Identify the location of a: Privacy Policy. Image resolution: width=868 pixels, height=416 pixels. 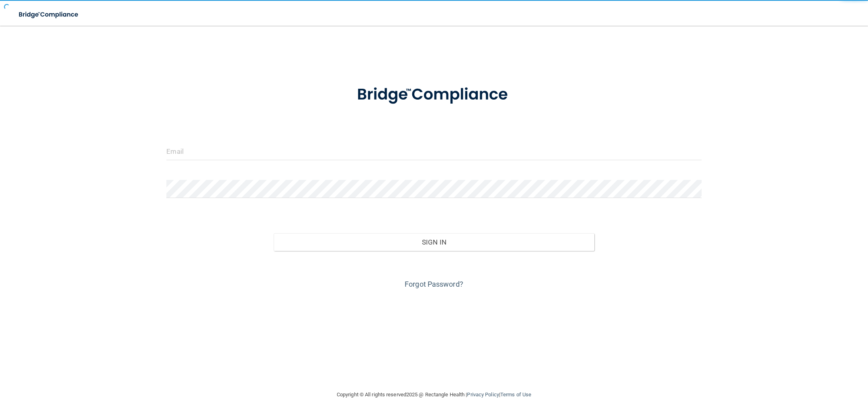
(482, 394).